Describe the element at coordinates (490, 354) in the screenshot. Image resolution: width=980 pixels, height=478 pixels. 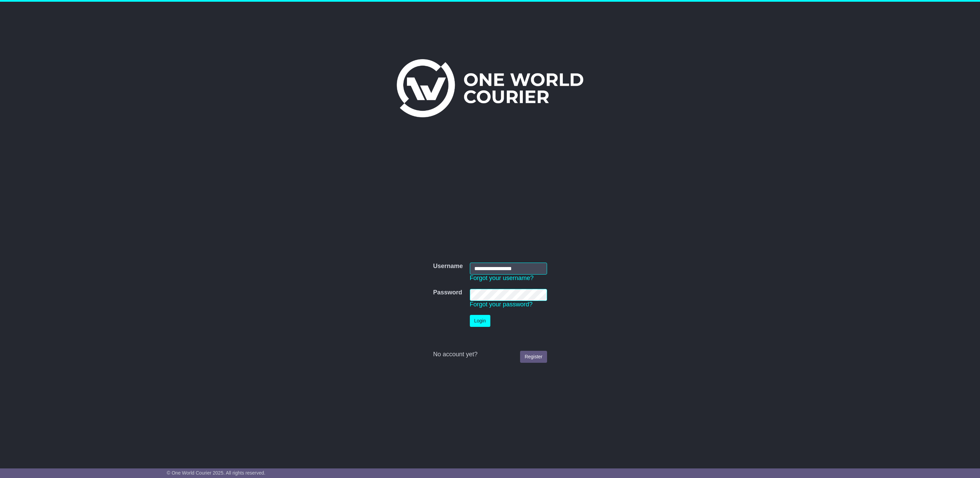
I see `div: No account yet?` at that location.